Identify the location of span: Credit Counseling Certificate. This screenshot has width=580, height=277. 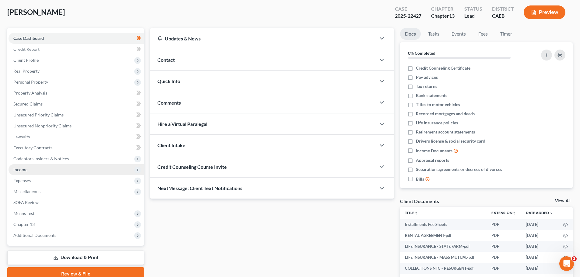
(443, 68).